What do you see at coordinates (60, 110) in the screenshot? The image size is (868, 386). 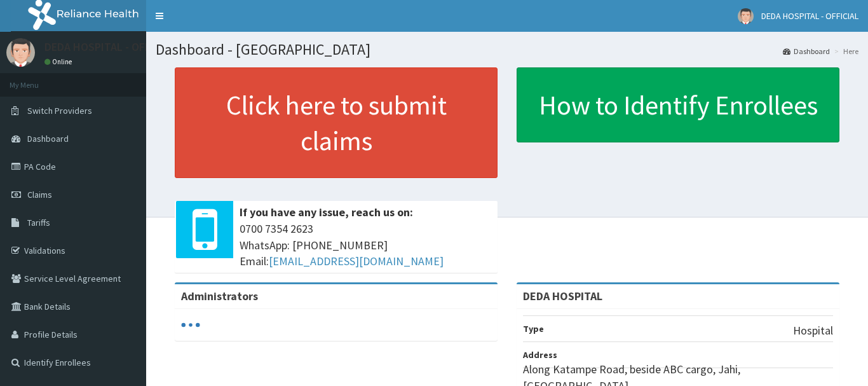 I see `span: Switch Providers` at bounding box center [60, 110].